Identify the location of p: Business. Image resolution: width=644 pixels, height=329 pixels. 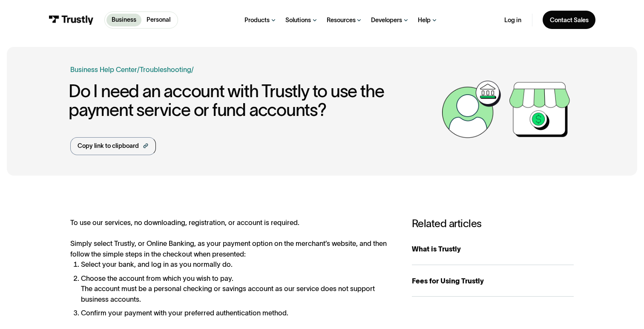
(124, 19).